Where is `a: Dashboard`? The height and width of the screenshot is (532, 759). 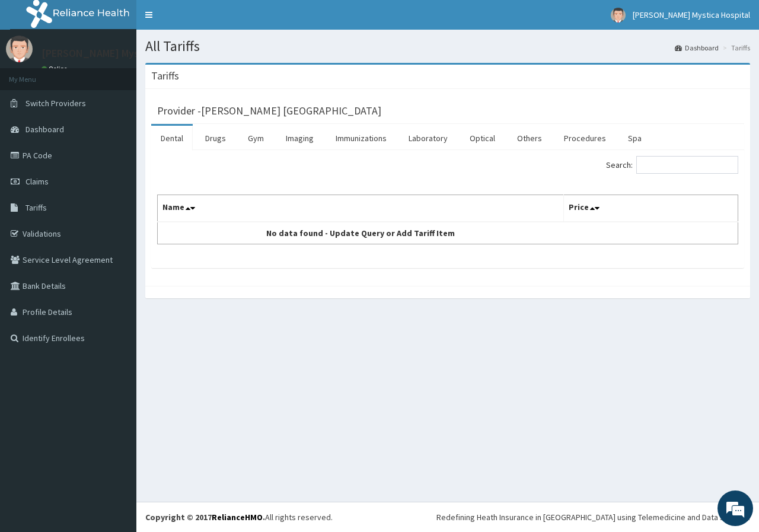
a: Dashboard is located at coordinates (697, 47).